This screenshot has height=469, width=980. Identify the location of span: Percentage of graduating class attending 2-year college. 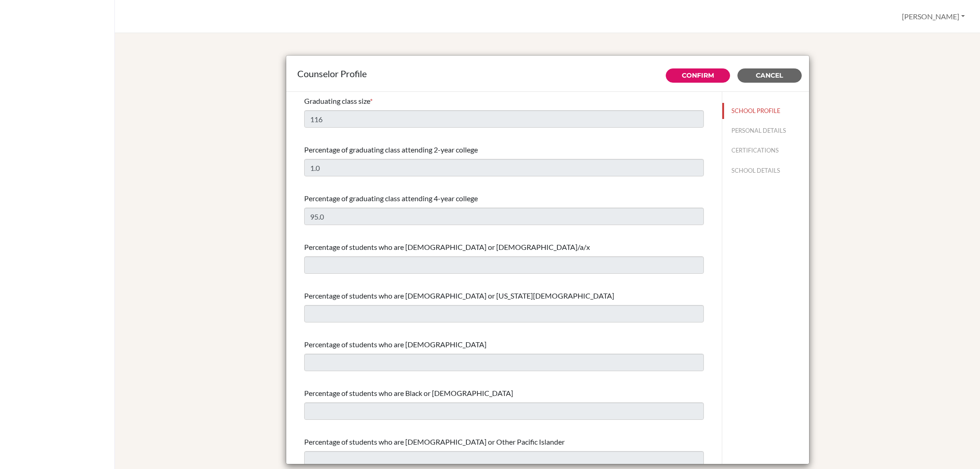
(391, 149).